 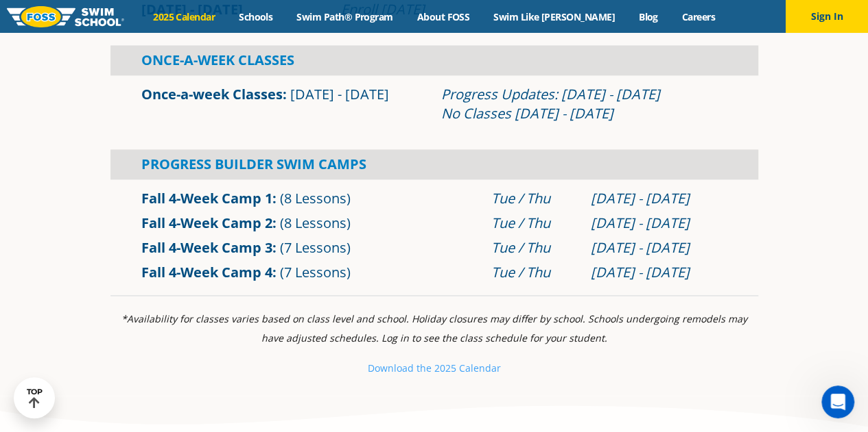 What do you see at coordinates (207, 223) in the screenshot?
I see `a: Fall 4-Week Camp 2` at bounding box center [207, 223].